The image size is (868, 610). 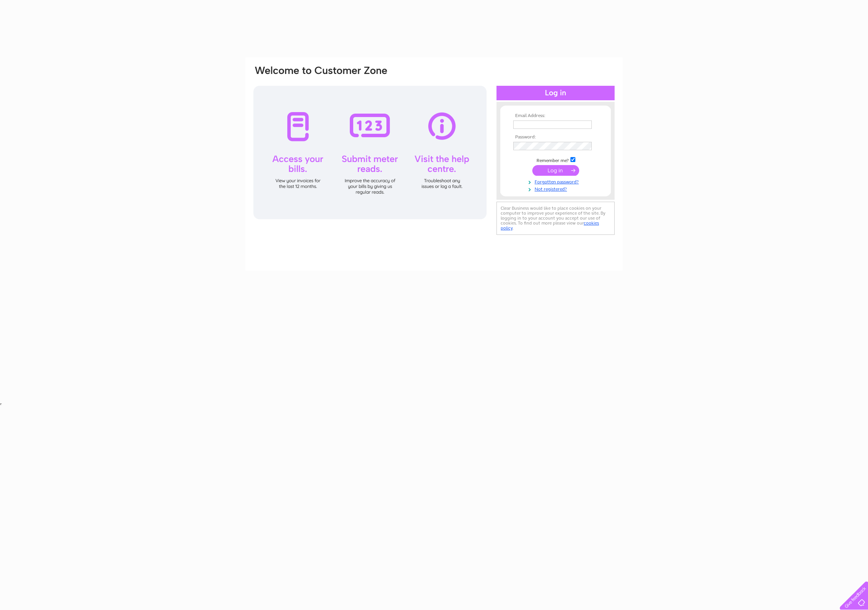 What do you see at coordinates (557, 181) in the screenshot?
I see `a: Forgotten password?` at bounding box center [557, 181].